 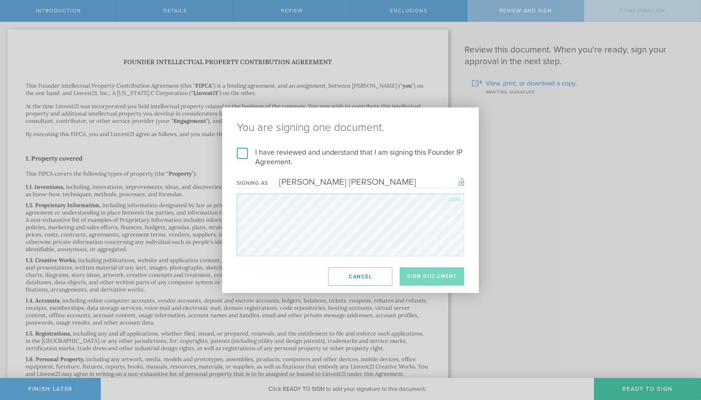 I want to click on label: I have reviewed and understand that I am signing this Founder IP Agreement., so click(x=351, y=157).